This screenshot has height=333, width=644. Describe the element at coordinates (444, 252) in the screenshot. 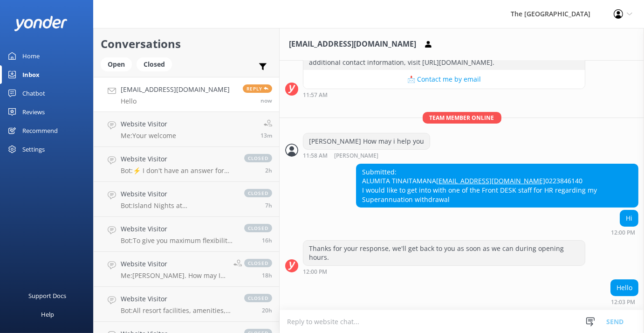

I see `div: Thanks for your response, we'll get back to you as soon as we can during opening hours.` at that location.